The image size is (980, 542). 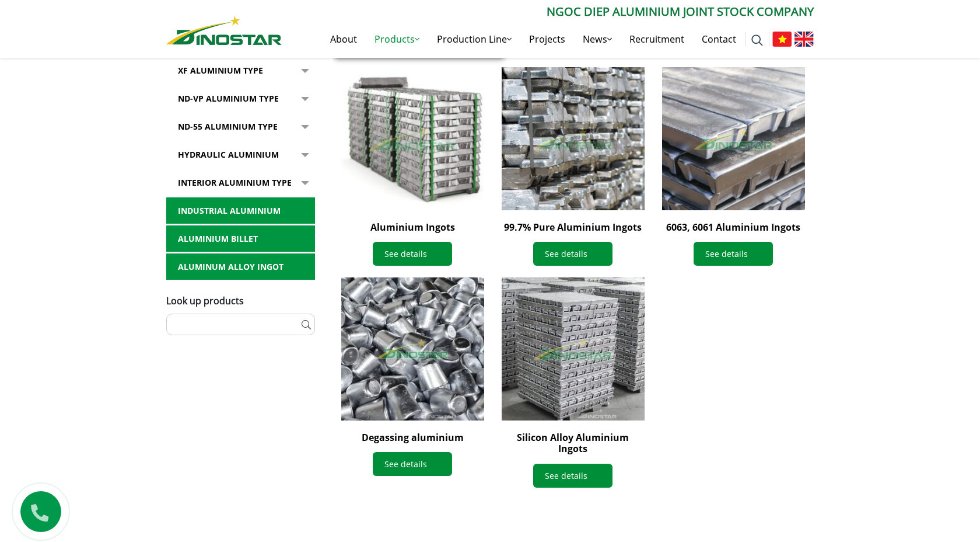 What do you see at coordinates (240, 210) in the screenshot?
I see `a: Industrial aluminium` at bounding box center [240, 210].